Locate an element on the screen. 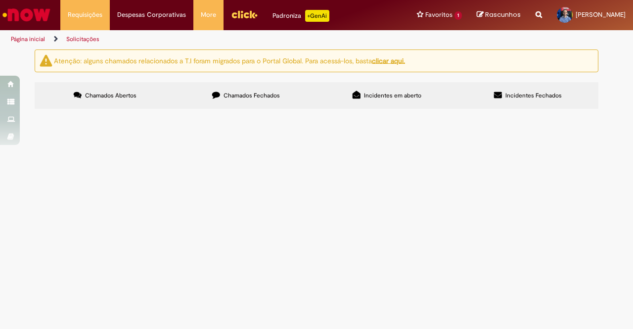 Image resolution: width=633 pixels, height=329 pixels. span: More is located at coordinates (208, 15).